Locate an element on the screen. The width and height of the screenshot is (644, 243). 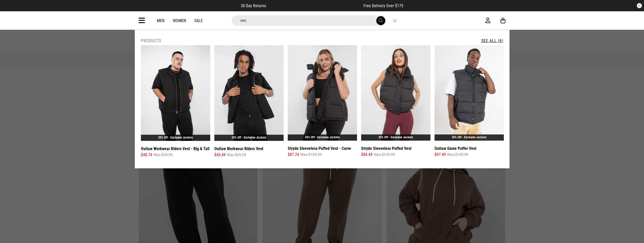
a: Outlaw Game Puffer Vest is located at coordinates (455, 148).